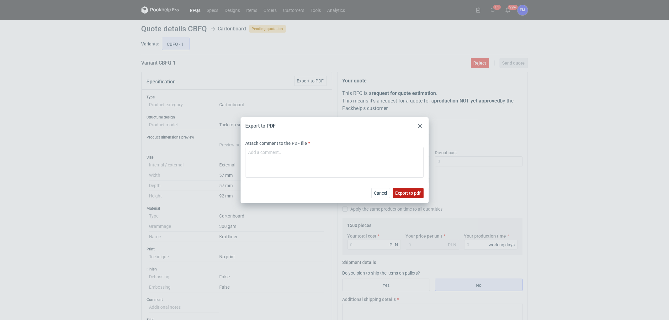 This screenshot has height=320, width=669. What do you see at coordinates (408, 193) in the screenshot?
I see `button: Export to pdf` at bounding box center [408, 193].